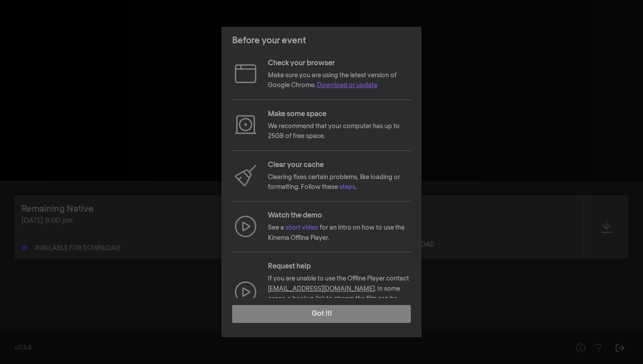 The height and width of the screenshot is (364, 643). Describe the element at coordinates (339, 216) in the screenshot. I see `p: Watch the demo` at that location.